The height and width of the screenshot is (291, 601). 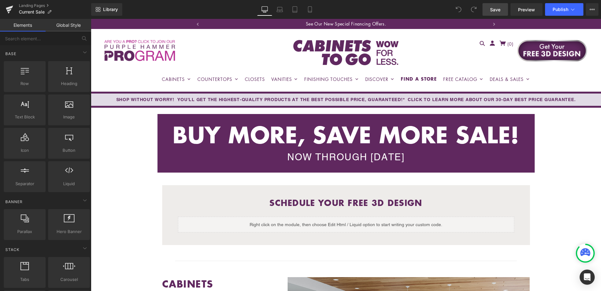 What do you see at coordinates (310, 9) in the screenshot?
I see `a: Mobile` at bounding box center [310, 9].